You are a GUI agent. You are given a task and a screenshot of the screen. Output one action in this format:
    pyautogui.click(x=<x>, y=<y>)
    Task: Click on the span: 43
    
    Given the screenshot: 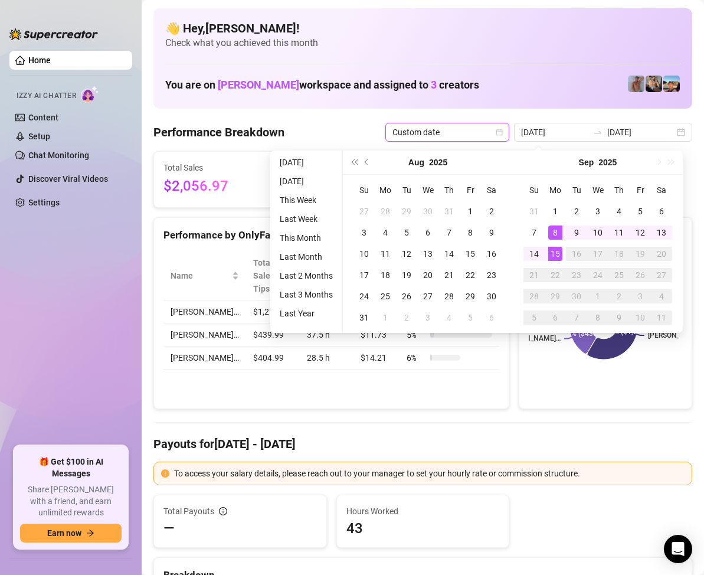 What is the action you would take?
    pyautogui.click(x=423, y=528)
    